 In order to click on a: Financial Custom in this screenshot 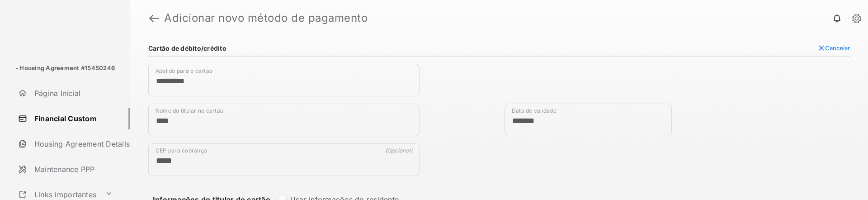, I will do `click(73, 118)`.